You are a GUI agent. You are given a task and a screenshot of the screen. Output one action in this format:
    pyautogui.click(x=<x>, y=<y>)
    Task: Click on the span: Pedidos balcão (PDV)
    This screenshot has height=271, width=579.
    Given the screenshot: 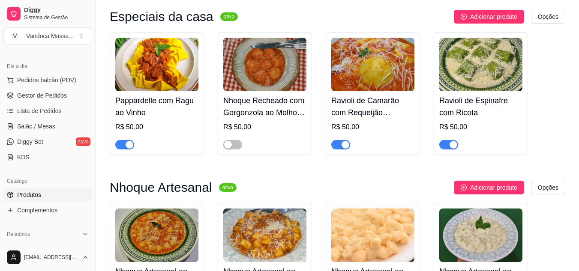 What is the action you would take?
    pyautogui.click(x=47, y=80)
    